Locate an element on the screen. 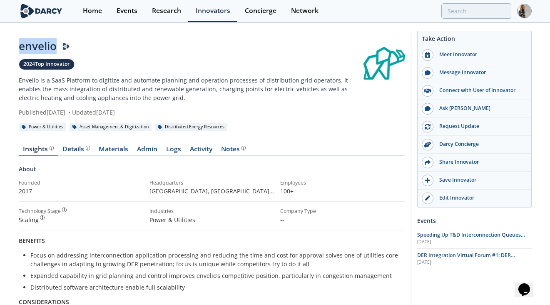  li: Focus on addressing interconnection application processing and reducing the time and cost for app... is located at coordinates (215, 259).